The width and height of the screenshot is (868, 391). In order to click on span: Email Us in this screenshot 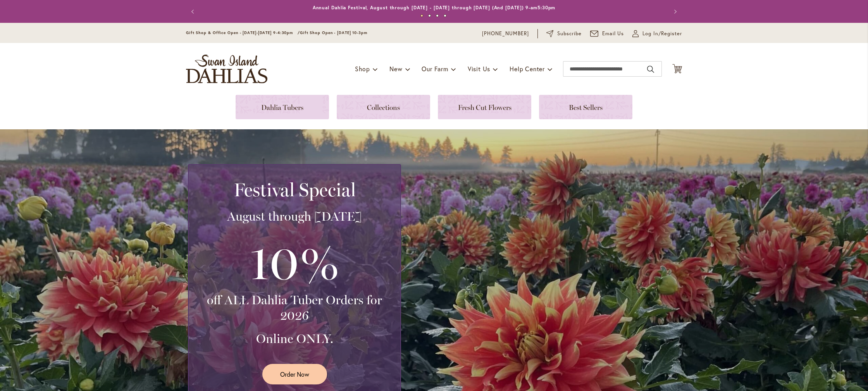, I will do `click(613, 33)`.